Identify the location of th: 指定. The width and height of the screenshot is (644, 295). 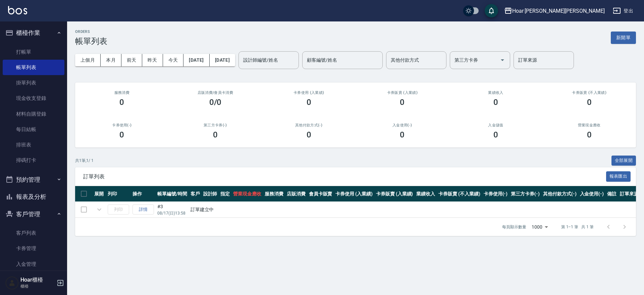
(225, 194).